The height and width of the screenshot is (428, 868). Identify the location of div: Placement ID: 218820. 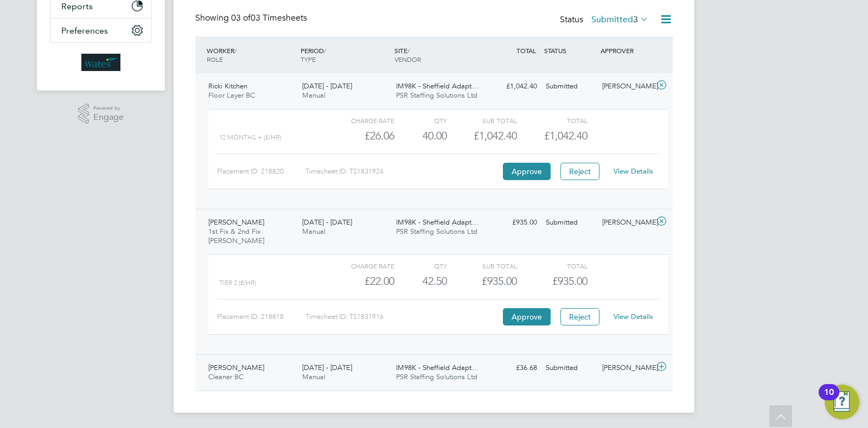
(261, 171).